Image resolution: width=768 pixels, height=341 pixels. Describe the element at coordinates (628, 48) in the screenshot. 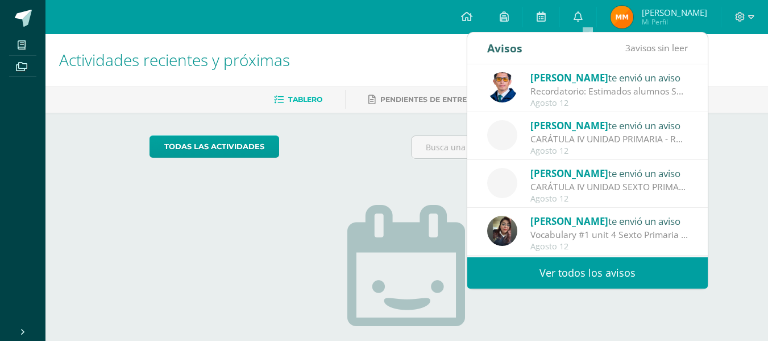

I see `span: 3` at that location.